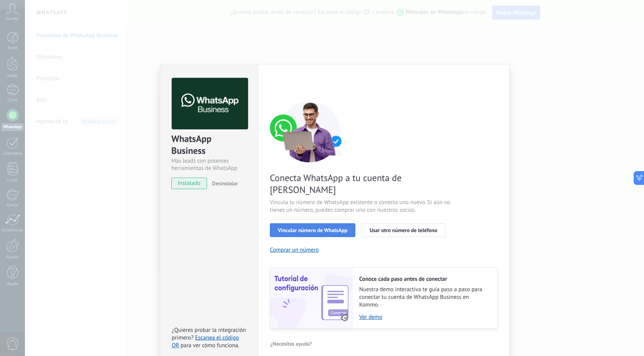 The image size is (644, 356). Describe the element at coordinates (424, 317) in the screenshot. I see `a: Ver demo` at that location.